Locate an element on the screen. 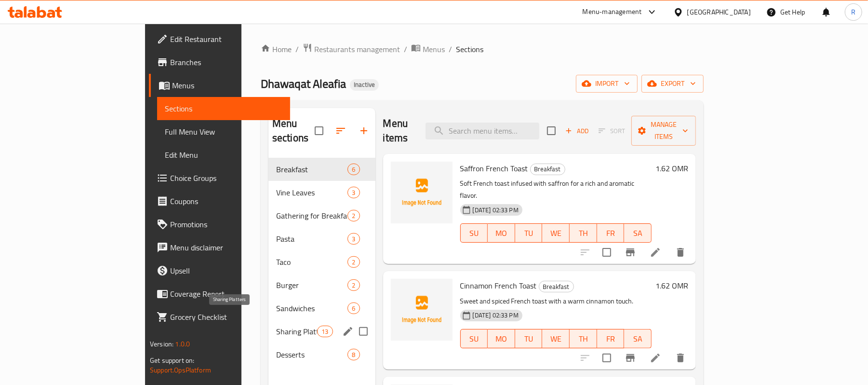  span: Select section is located at coordinates (551, 131).